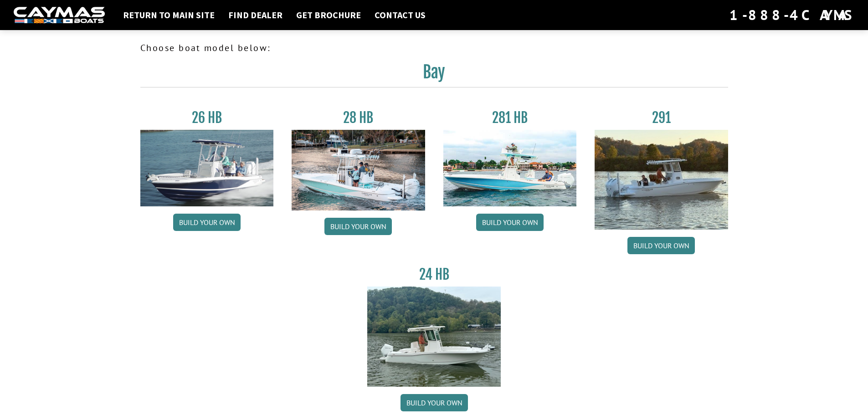 The width and height of the screenshot is (868, 415). I want to click on a: Contact Us, so click(400, 15).